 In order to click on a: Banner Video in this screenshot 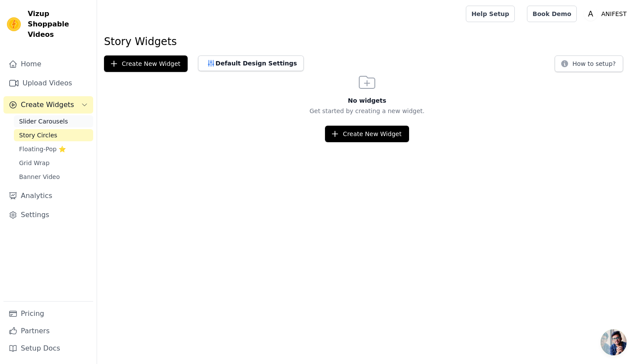, I will do `click(53, 177)`.